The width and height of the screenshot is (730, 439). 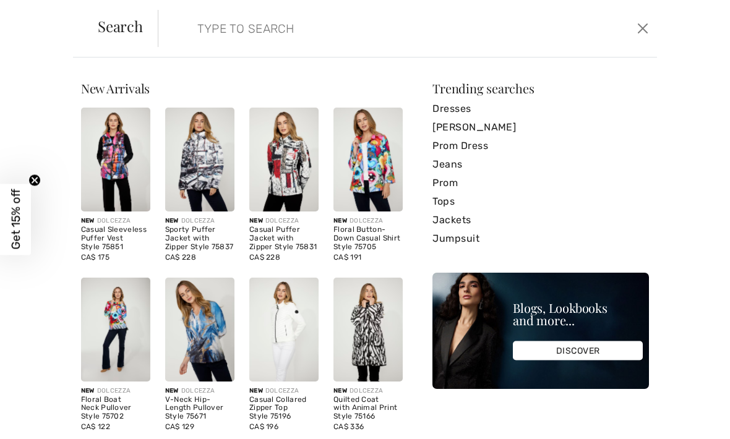 What do you see at coordinates (200, 408) in the screenshot?
I see `div: V-Neck Hip-Length Pullover Style 75671` at bounding box center [200, 408].